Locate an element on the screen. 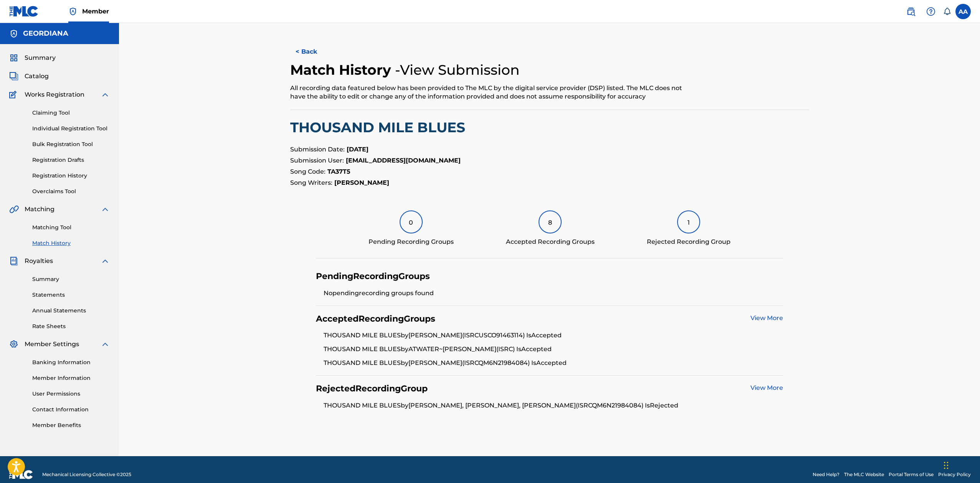  img: Top Rightsholder is located at coordinates (73, 12).